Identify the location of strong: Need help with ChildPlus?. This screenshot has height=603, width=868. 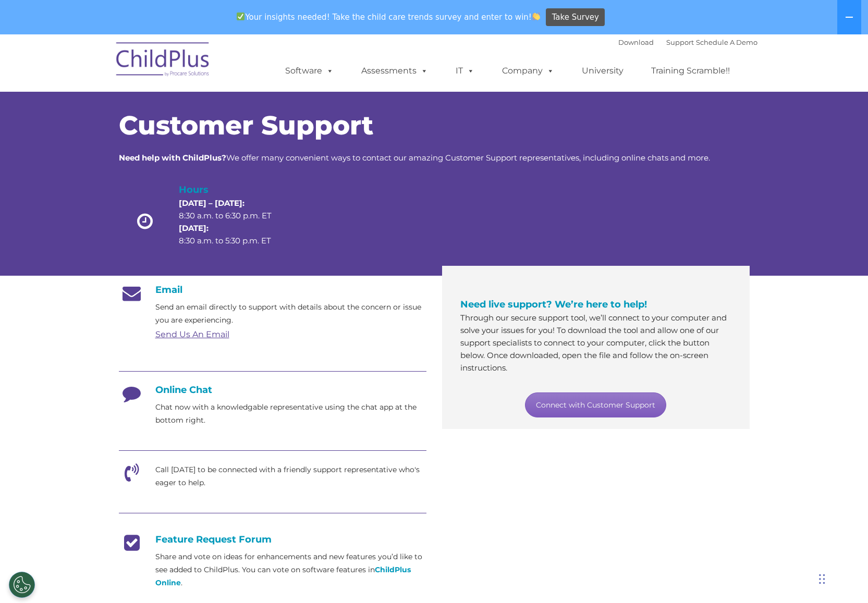
(173, 157).